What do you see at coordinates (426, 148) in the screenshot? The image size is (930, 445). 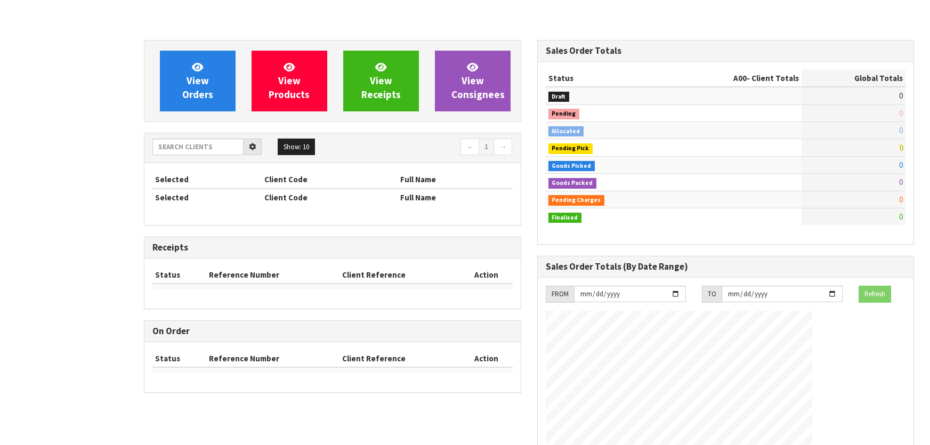 I see `nav: Page navigation` at bounding box center [426, 148].